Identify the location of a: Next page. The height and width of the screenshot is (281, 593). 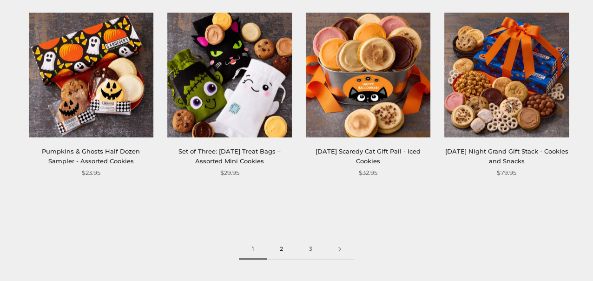
(340, 249).